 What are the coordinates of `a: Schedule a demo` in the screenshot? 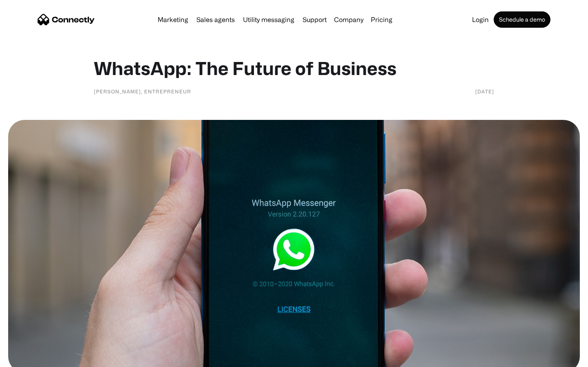 It's located at (522, 20).